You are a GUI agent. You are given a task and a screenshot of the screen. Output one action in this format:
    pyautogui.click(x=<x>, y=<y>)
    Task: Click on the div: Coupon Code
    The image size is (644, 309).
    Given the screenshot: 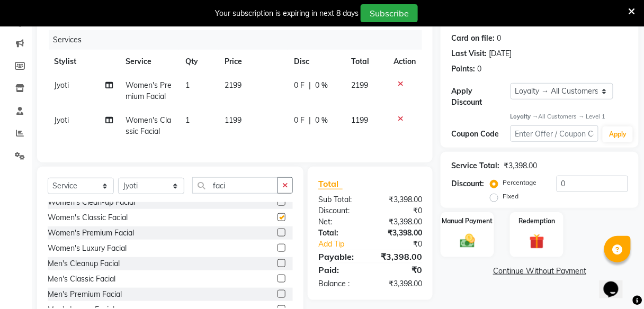 What is the action you would take?
    pyautogui.click(x=480, y=134)
    